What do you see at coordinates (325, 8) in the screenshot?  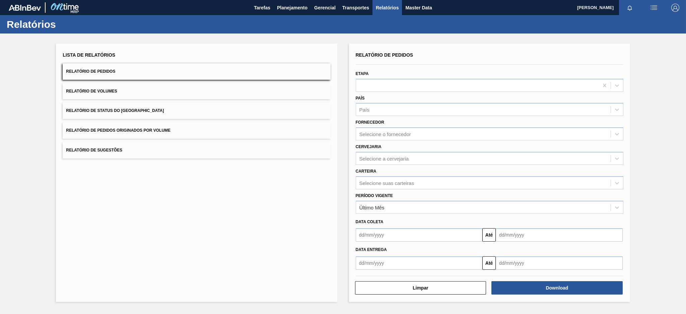 I see `span: Gerencial` at bounding box center [325, 8].